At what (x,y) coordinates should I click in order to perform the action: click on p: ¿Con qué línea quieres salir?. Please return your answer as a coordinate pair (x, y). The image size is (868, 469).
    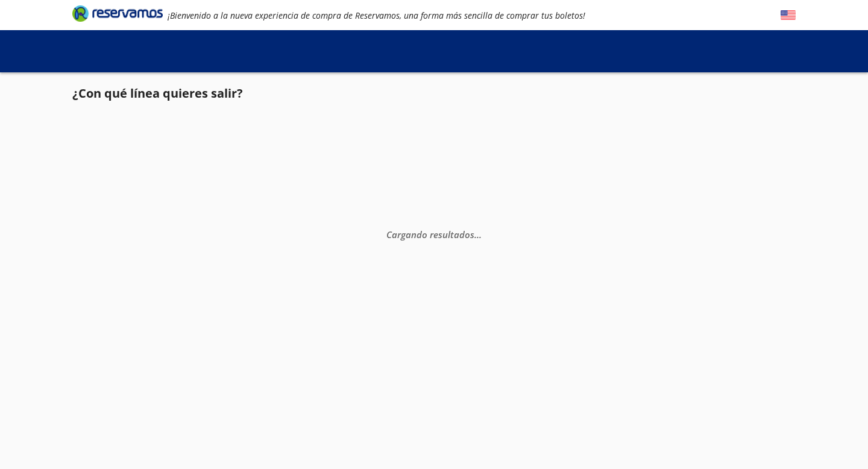
    Looking at the image, I should click on (157, 94).